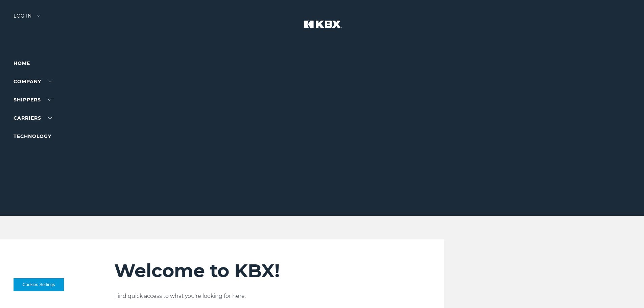  Describe the element at coordinates (38, 16) in the screenshot. I see `img: arrow` at that location.